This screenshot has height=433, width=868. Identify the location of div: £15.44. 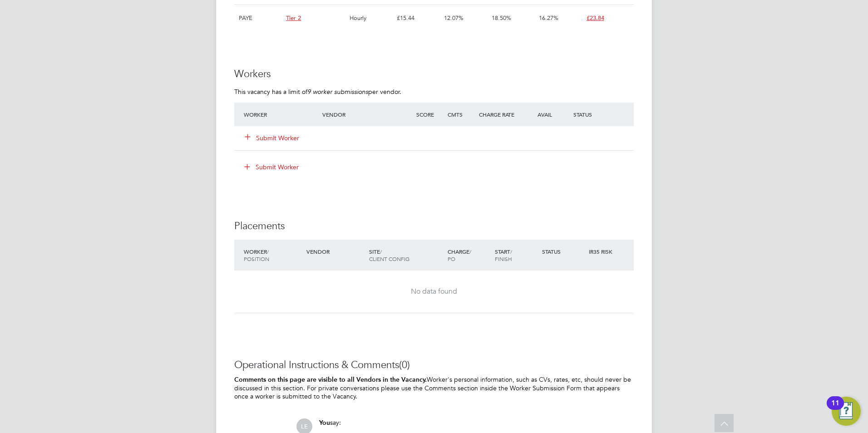
(418, 18).